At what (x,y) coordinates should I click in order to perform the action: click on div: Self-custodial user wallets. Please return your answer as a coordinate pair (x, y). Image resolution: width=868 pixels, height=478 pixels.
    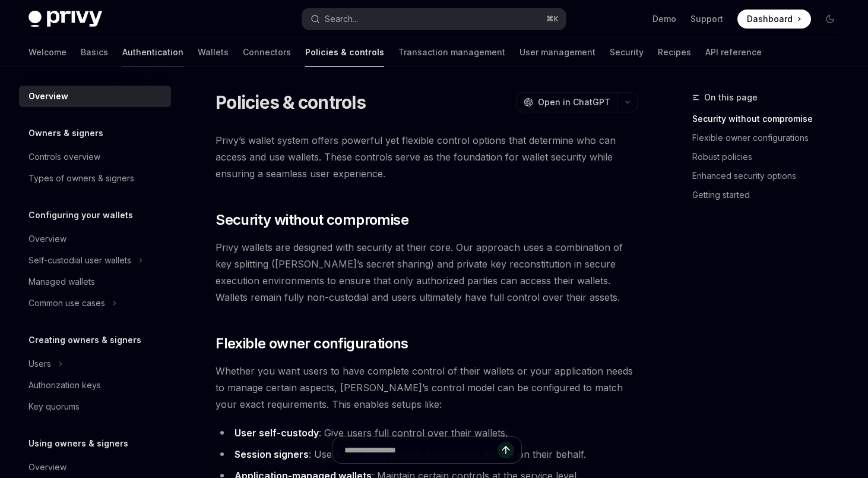
    Looking at the image, I should click on (80, 260).